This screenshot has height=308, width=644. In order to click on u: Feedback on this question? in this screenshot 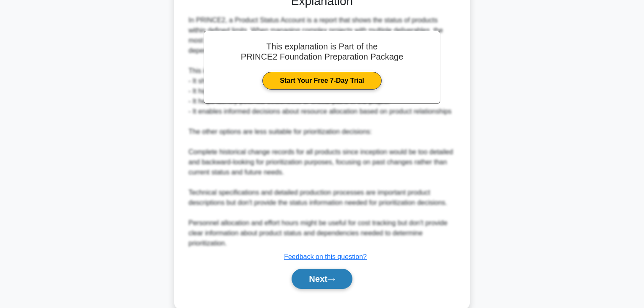, I will do `click(325, 256)`.